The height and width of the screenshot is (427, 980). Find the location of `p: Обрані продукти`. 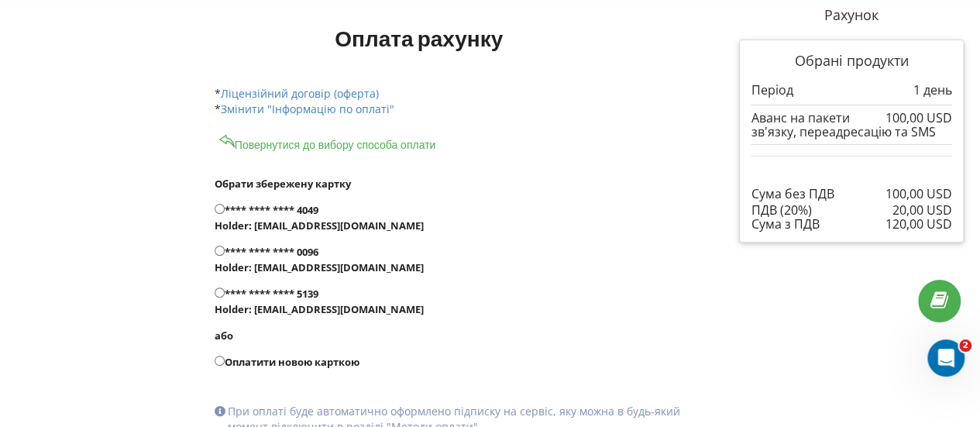

p: Обрані продукти is located at coordinates (851, 61).